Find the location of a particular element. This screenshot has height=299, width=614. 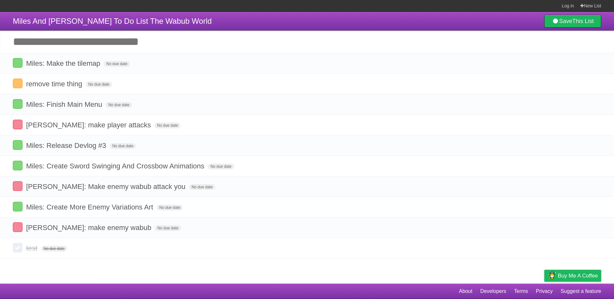

b: This List is located at coordinates (583, 21).